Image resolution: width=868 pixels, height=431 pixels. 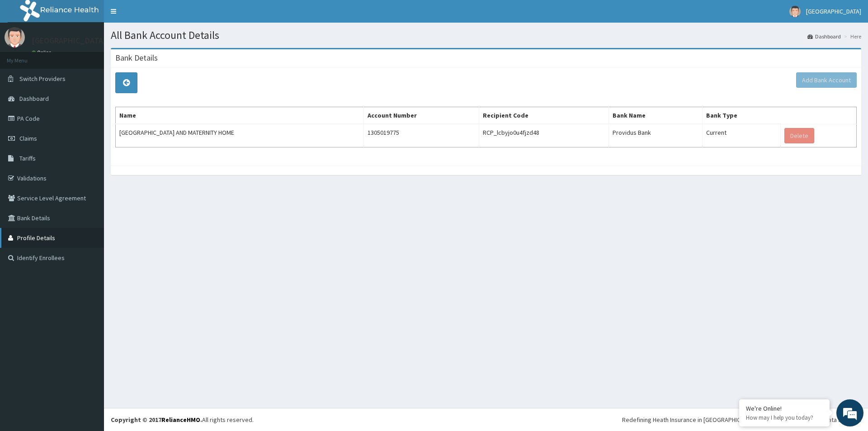 I want to click on th: Name, so click(x=240, y=116).